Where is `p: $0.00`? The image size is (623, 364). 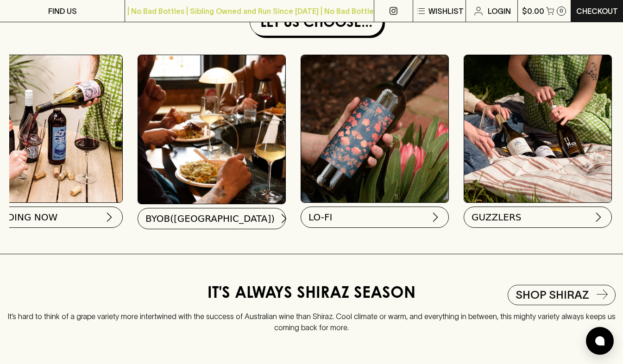 p: $0.00 is located at coordinates (533, 11).